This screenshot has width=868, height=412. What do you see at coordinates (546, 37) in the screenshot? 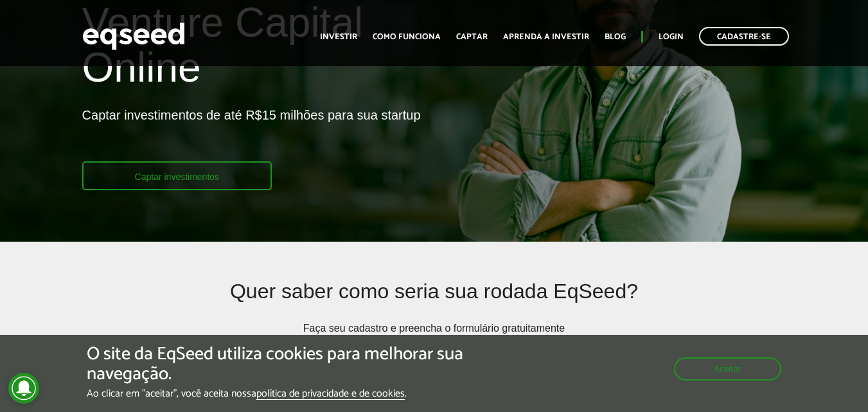
I see `a: Aprenda a investir` at bounding box center [546, 37].